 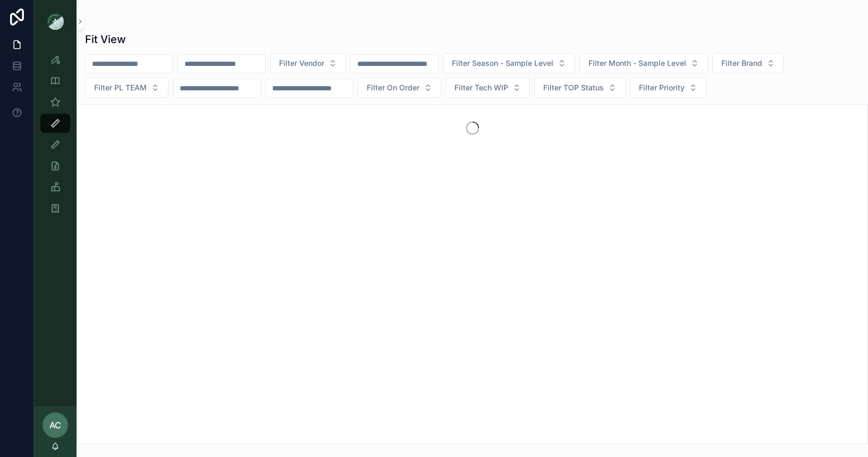 I want to click on span: Filter PL TEAM, so click(x=120, y=88).